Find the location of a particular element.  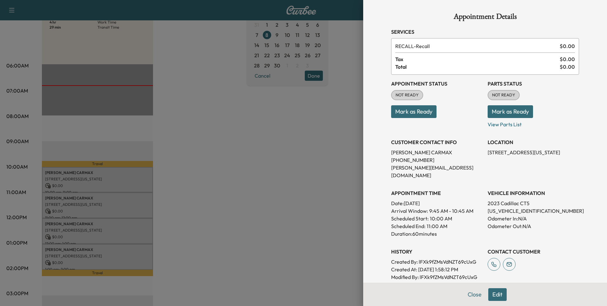

p: Odometer In: N/A is located at coordinates (534, 218).